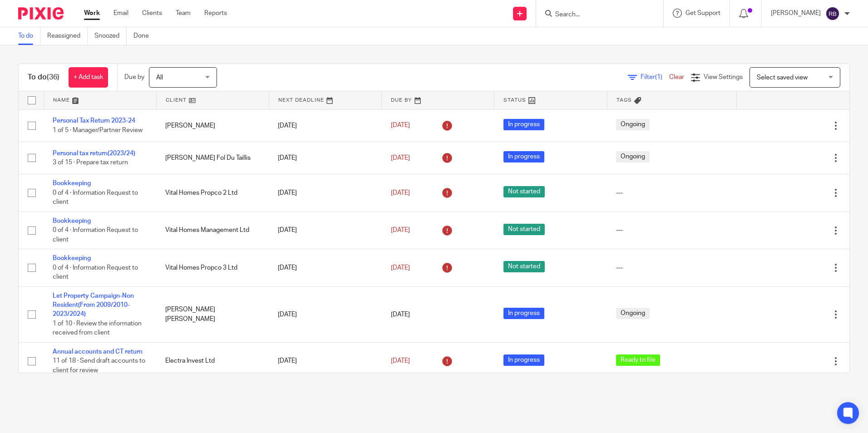 This screenshot has height=433, width=868. What do you see at coordinates (97, 352) in the screenshot?
I see `a: Annual accounts and CT return` at bounding box center [97, 352].